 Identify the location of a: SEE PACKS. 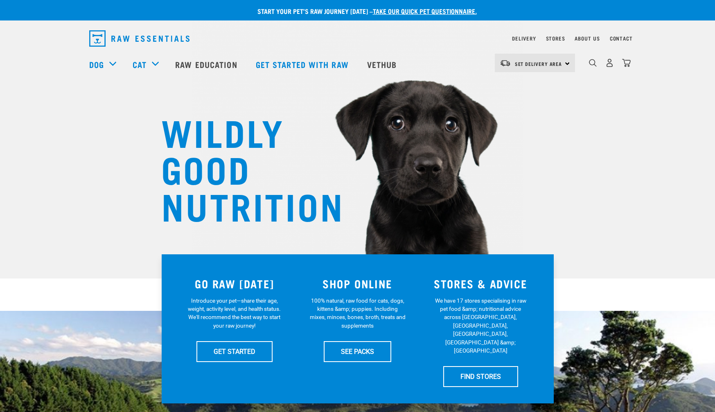
(357, 351).